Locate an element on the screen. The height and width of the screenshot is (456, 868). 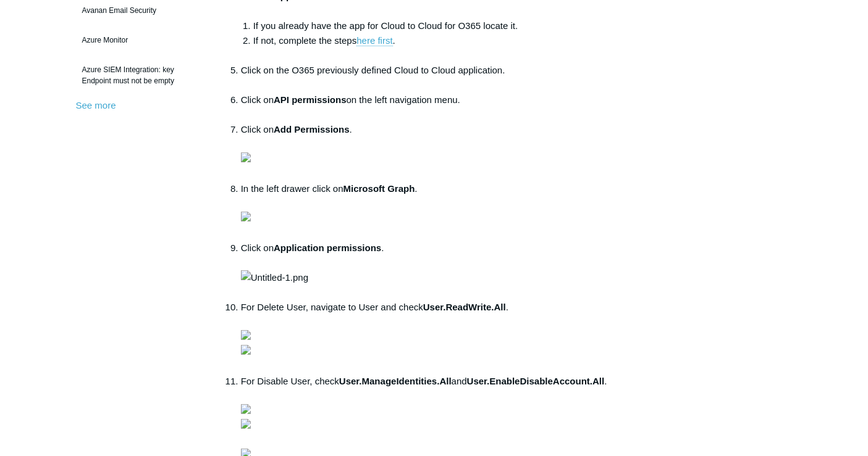
img: 28485733445395 is located at coordinates (246, 157).